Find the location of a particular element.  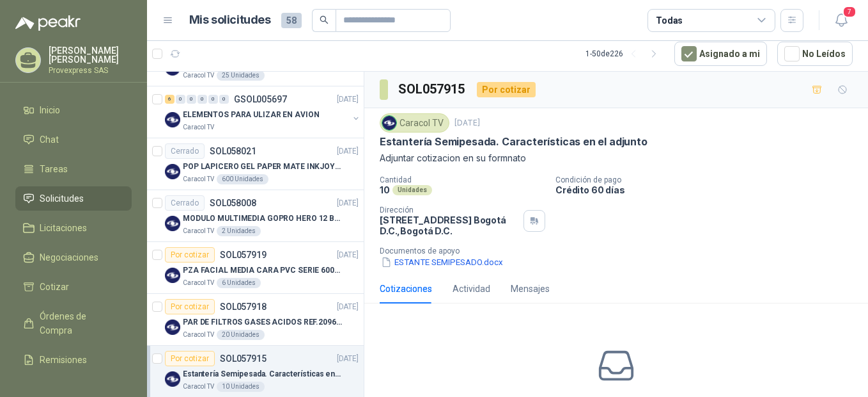

button: ESTANTE SEMIPESADO.docx is located at coordinates (441, 261).